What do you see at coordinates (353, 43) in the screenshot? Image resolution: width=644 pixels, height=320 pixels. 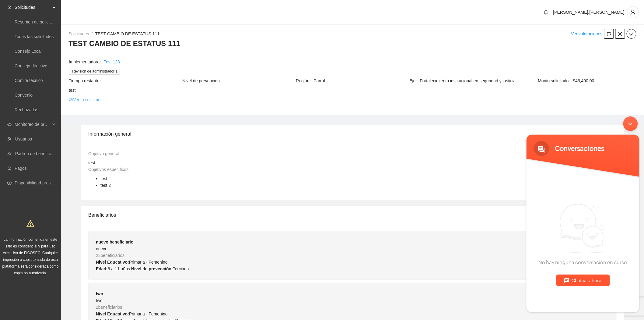 I see `h3: TEST CAMBIO DE ESTATUS 111` at bounding box center [353, 43].